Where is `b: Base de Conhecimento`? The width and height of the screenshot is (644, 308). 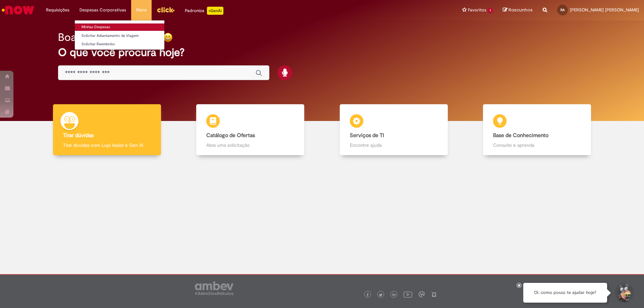
b: Base de Conhecimento is located at coordinates (521, 135).